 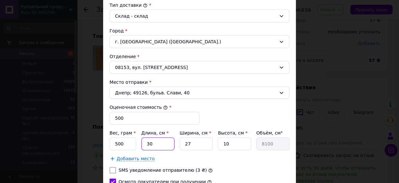 I want to click on div: Тип доставки, so click(x=200, y=5).